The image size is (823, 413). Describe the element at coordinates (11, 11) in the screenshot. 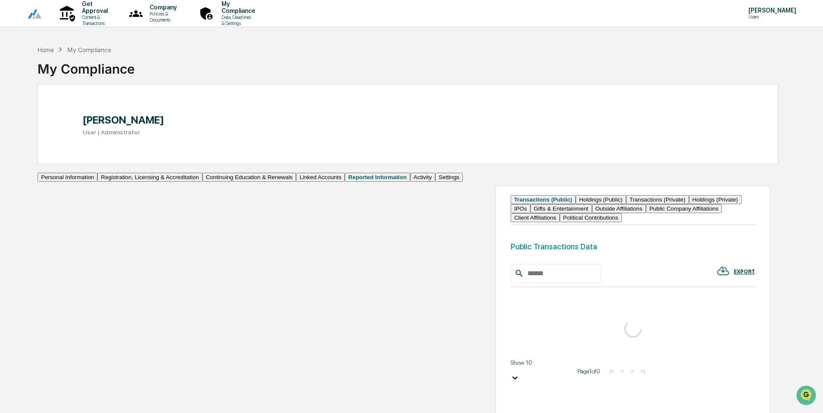

I see `img: f2157a4c-a0d3-4daa-907e-bb6f0de503a5-1751232295721` at that location.